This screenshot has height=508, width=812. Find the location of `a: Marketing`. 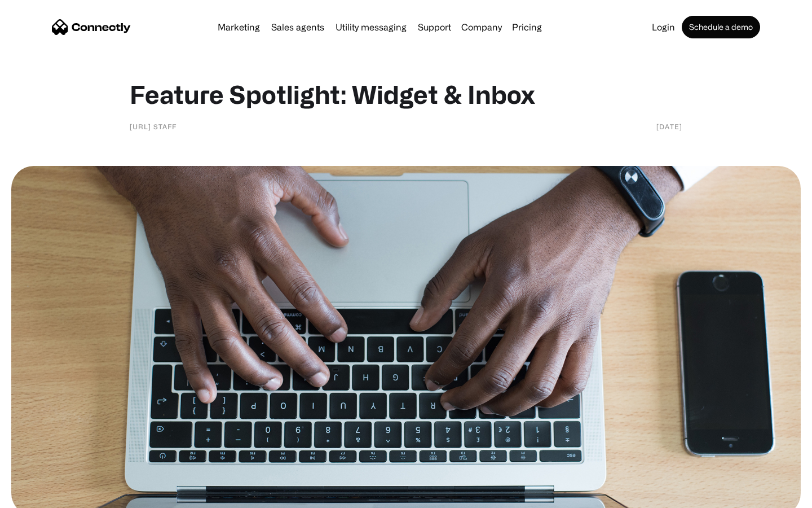

a: Marketing is located at coordinates (239, 27).